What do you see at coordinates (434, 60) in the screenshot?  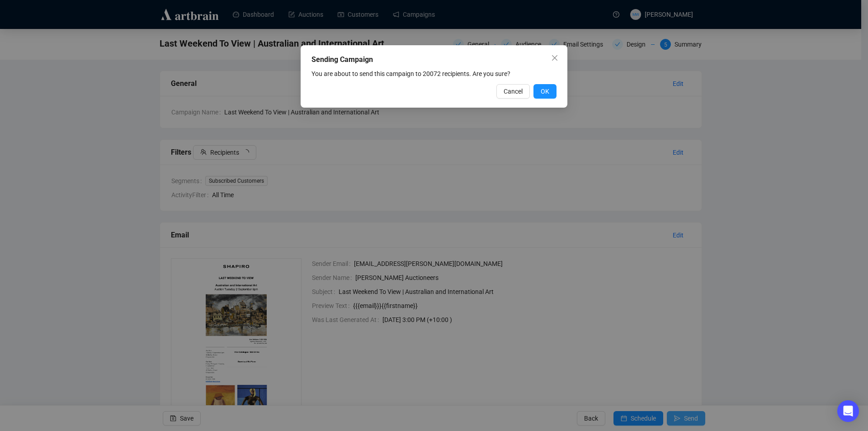 I see `div: Sending Campaign` at bounding box center [434, 60].